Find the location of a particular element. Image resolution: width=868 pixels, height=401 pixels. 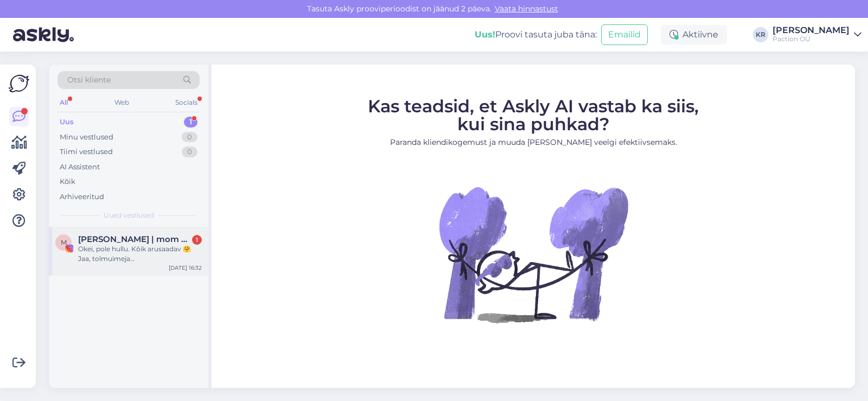

div: Uus is located at coordinates (67, 122).